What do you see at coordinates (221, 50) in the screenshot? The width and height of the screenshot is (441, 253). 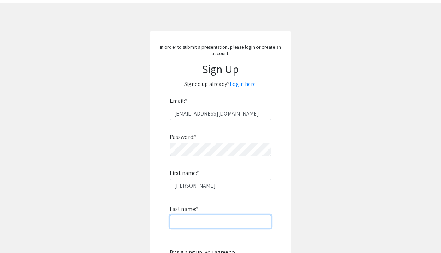 I see `p: In order to submit a presentation, please login or create an account.` at bounding box center [221, 50].